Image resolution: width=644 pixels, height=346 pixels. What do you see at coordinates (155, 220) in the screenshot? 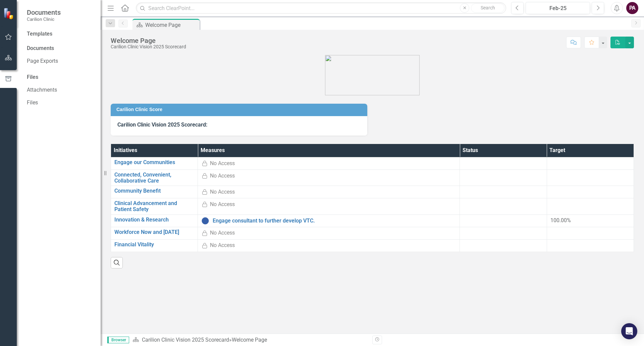
I see `a: Innovation & Research` at bounding box center [155, 220].